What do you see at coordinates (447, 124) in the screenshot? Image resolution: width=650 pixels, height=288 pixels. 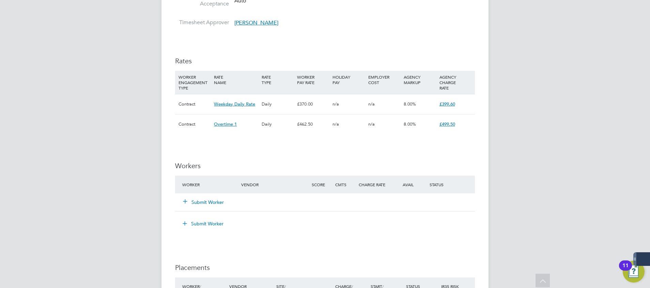 I see `span: £499.50` at bounding box center [447, 124].